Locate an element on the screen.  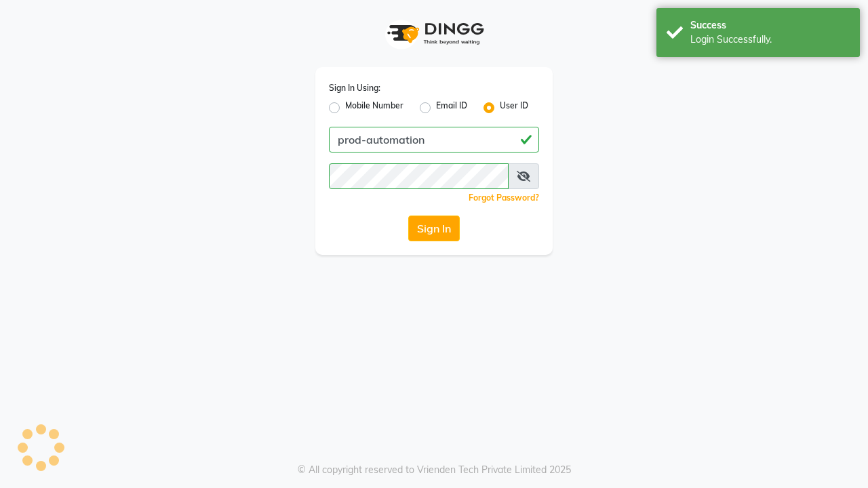
label: Email ID is located at coordinates (452, 108).